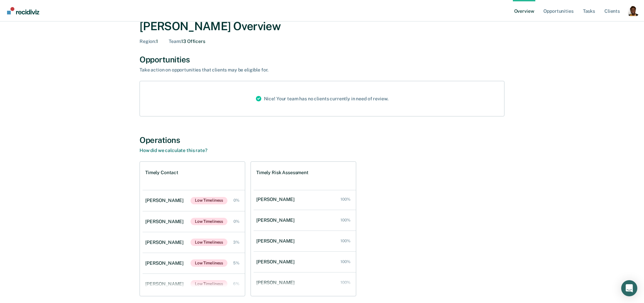 The height and width of the screenshot is (303, 644). What do you see at coordinates (282, 173) in the screenshot?
I see `h1: Timely Risk Assessment` at bounding box center [282, 173].